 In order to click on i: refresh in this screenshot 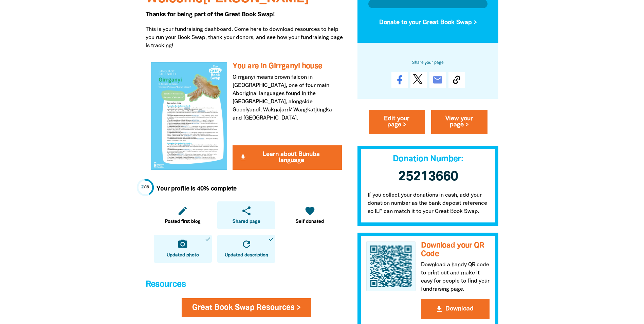, I will do `click(246, 244)`.